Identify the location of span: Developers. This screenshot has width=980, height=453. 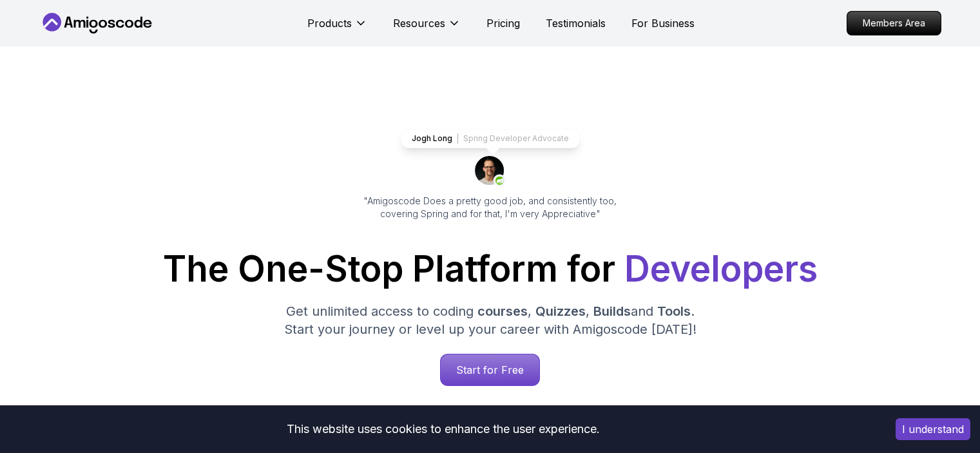
(721, 269).